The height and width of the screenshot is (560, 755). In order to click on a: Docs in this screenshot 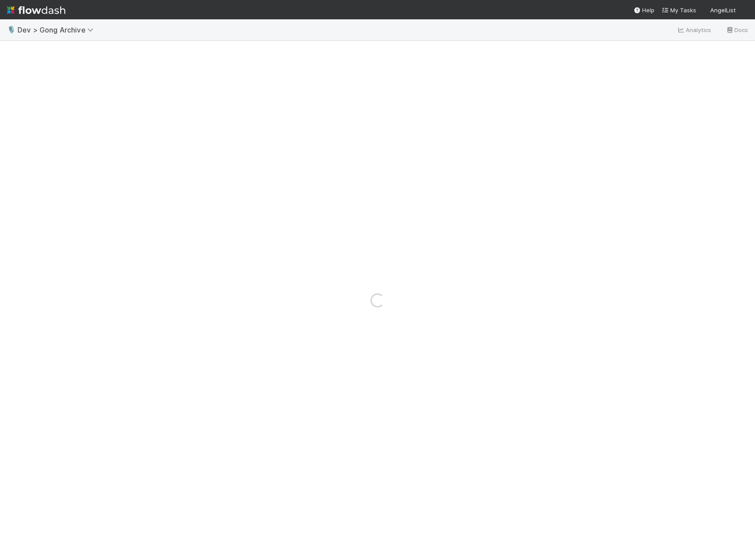, I will do `click(737, 29)`.